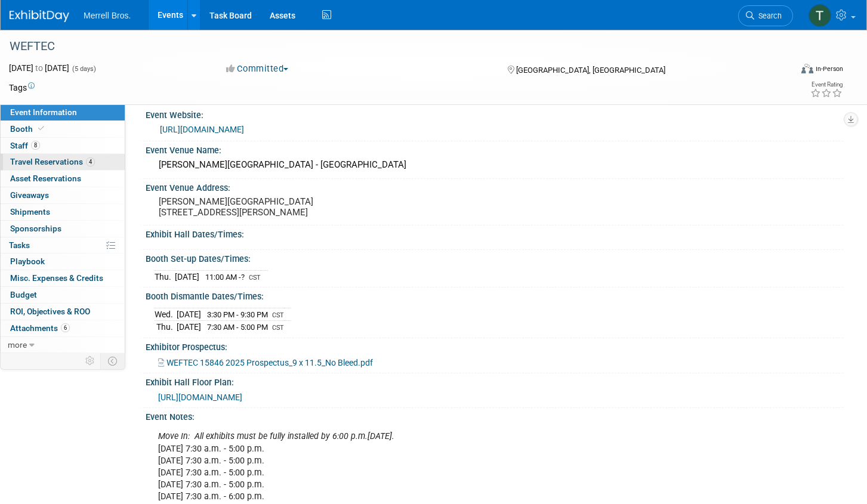 The height and width of the screenshot is (504, 867). Describe the element at coordinates (494, 345) in the screenshot. I see `div: Exhibitor Prospectus:` at that location.